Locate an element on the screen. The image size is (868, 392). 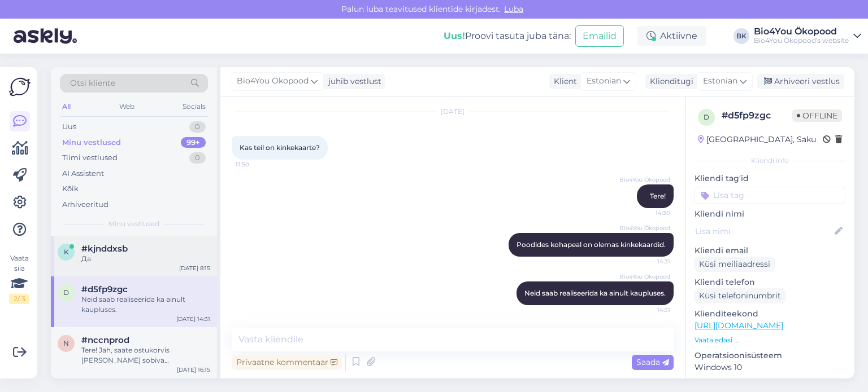
span: Saada is located at coordinates (652, 362).